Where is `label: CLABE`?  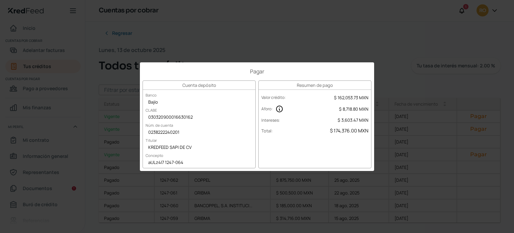 label: CLABE is located at coordinates (151, 110).